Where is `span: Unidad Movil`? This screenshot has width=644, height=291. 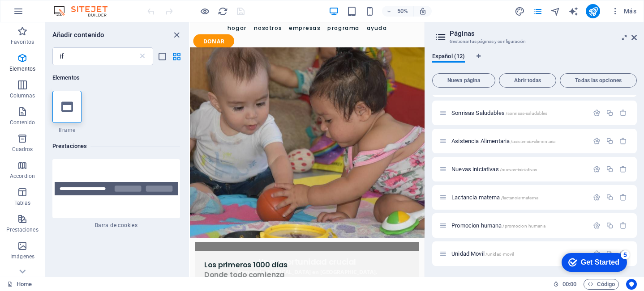 span: Unidad Movil is located at coordinates (482, 254).